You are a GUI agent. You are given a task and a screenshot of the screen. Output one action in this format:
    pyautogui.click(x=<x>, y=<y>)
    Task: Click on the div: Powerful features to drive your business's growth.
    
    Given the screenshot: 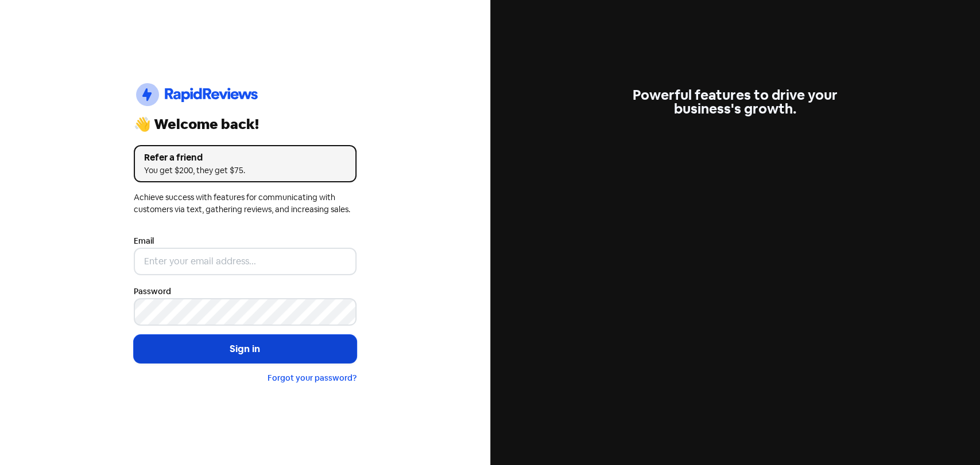 What is the action you would take?
    pyautogui.click(x=735, y=102)
    